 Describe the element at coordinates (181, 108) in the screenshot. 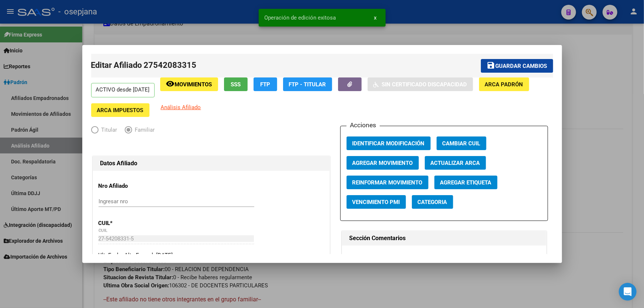

I see `span: Análisis Afiliado` at that location.